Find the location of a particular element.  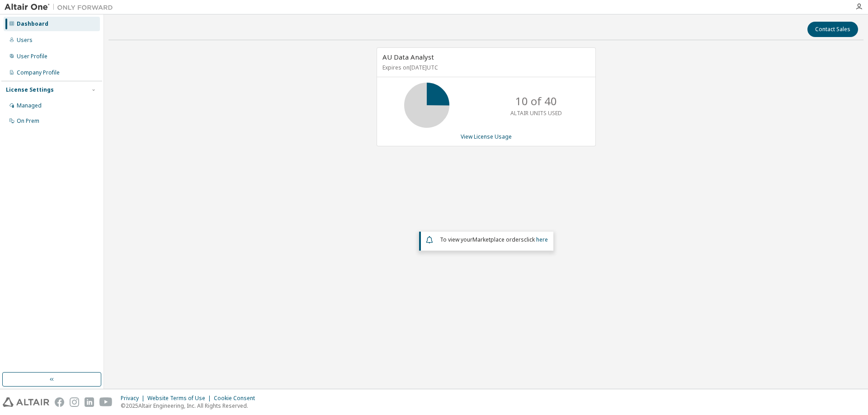

img: youtube.svg is located at coordinates (106, 402).